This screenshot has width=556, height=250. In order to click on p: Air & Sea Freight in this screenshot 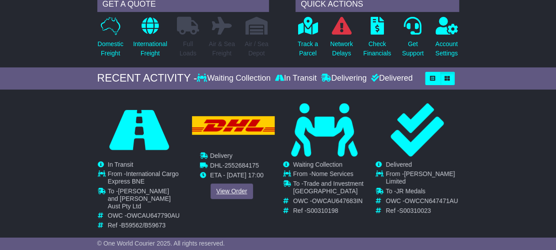, I will do `click(222, 49)`.